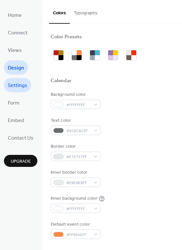 This screenshot has height=250, width=182. Describe the element at coordinates (14, 103) in the screenshot. I see `a: Form` at that location.